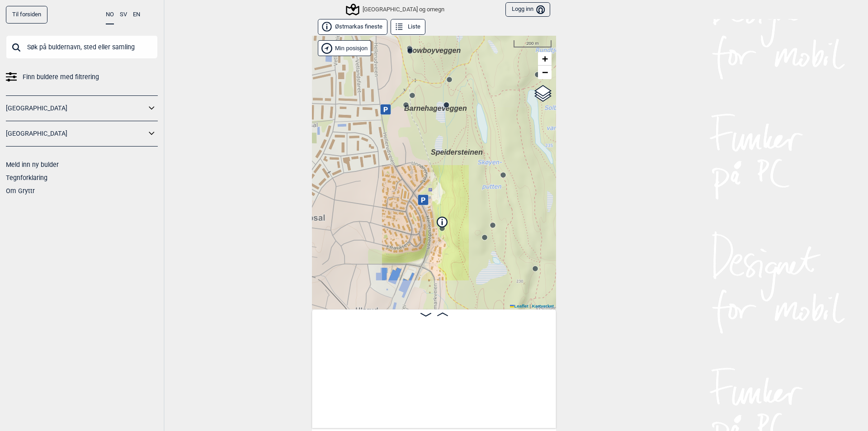 This screenshot has height=431, width=868. What do you see at coordinates (137, 15) in the screenshot?
I see `button: EN` at bounding box center [137, 15].